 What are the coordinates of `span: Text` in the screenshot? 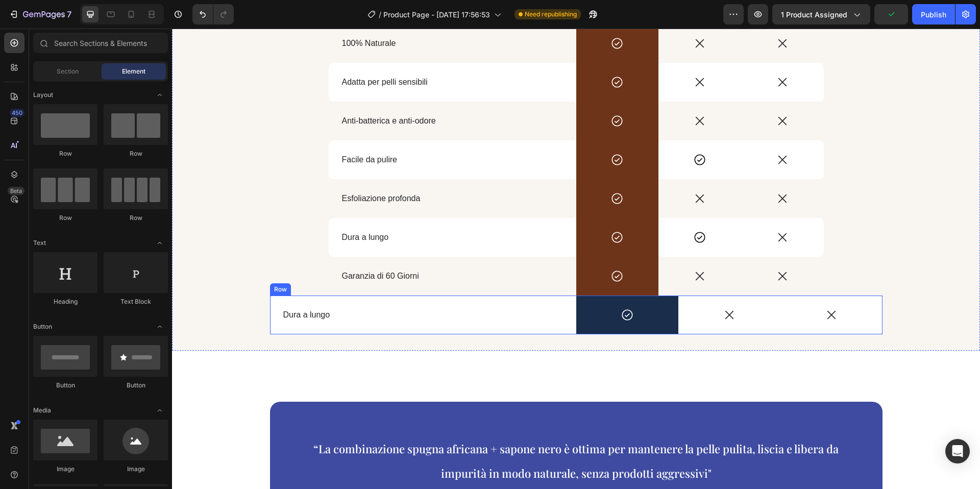 It's located at (39, 243).